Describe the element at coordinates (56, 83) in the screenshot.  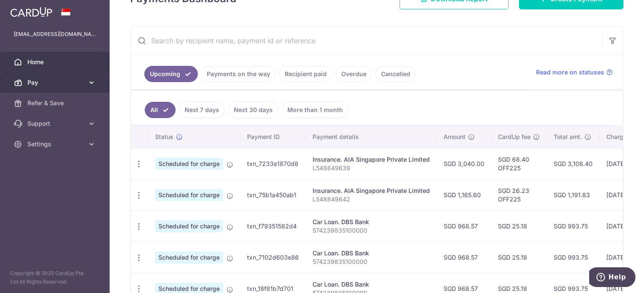
I see `span: Pay` at that location.